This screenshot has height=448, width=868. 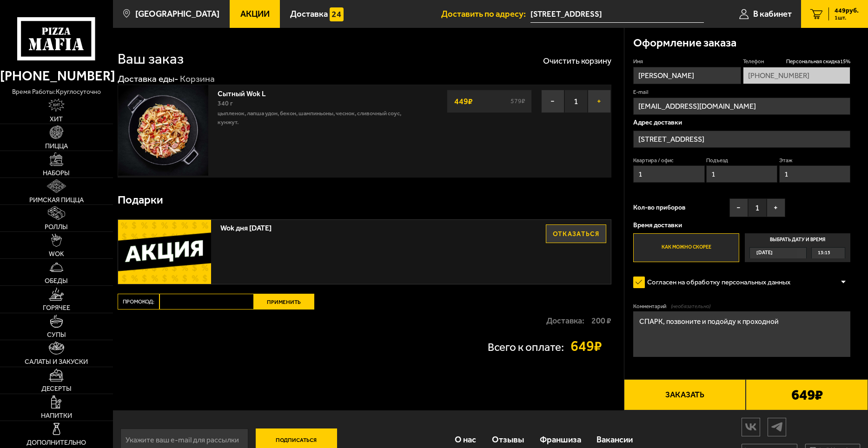 What do you see at coordinates (464, 101) in the screenshot?
I see `strong: 449 ₽` at bounding box center [464, 101].